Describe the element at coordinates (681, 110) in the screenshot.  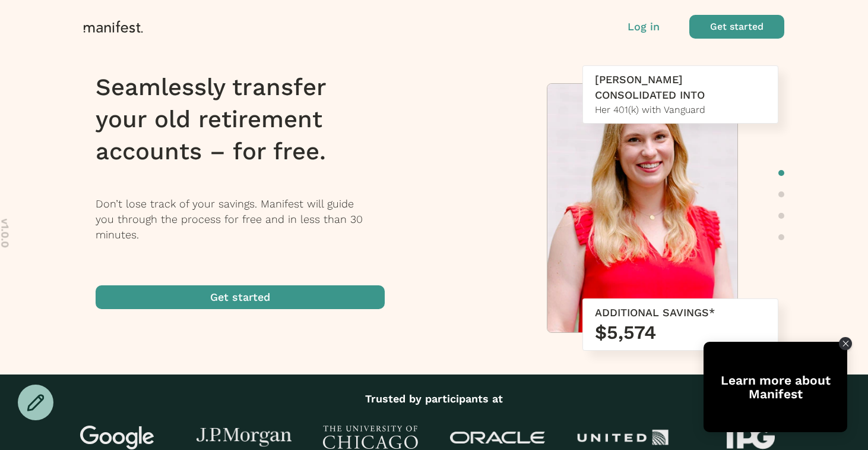
I see `div: Her 401(k) with Vanguard` at that location.